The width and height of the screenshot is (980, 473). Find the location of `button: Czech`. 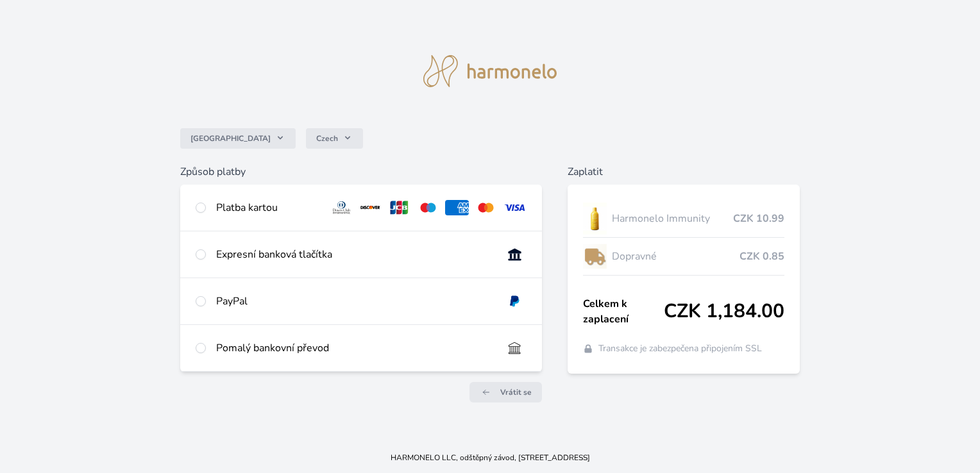

button: Czech is located at coordinates (334, 139).